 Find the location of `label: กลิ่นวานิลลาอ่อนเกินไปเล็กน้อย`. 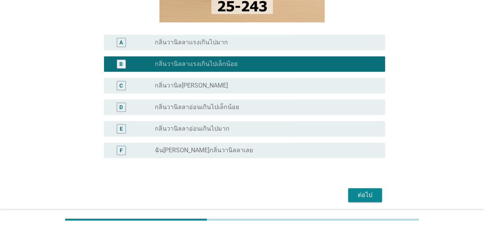

label: กลิ่นวานิลลาอ่อนเกินไปเล็กน้อย is located at coordinates (197, 107).